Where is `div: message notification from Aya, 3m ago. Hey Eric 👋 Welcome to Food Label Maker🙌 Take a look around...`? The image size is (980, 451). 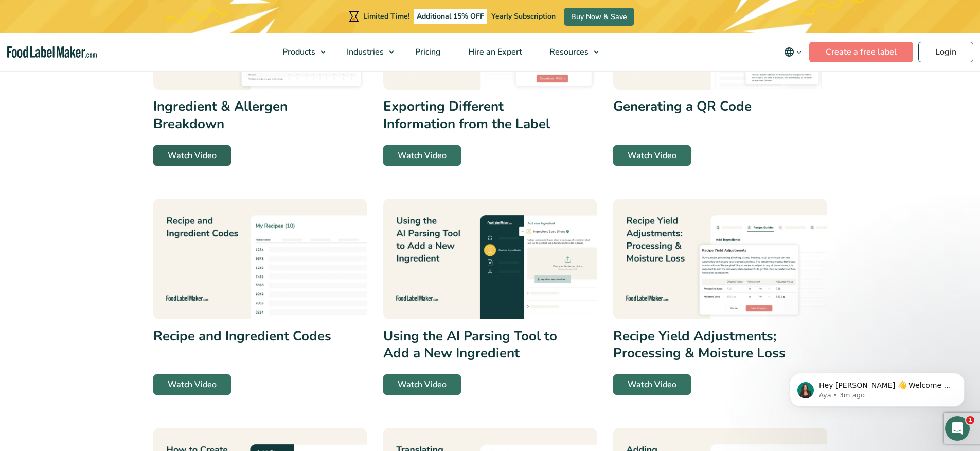
div: message notification from Aya, 3m ago. Hey Eric 👋 Welcome to Food Label Maker🙌 Take a look around... is located at coordinates (103, 39).